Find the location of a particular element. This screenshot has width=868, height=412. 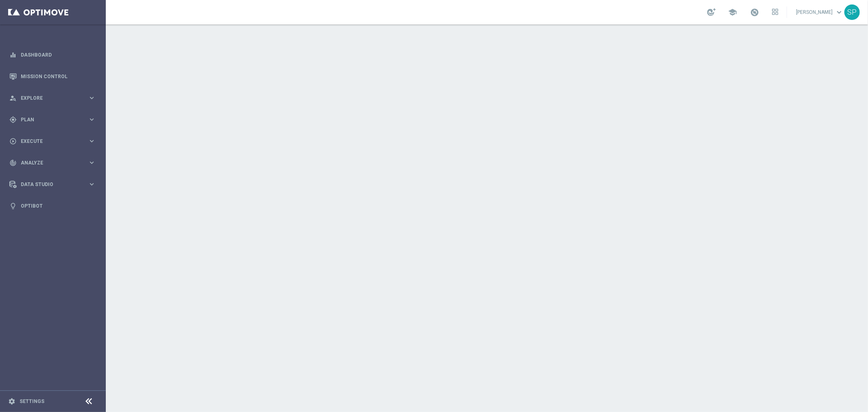

a: Dashboard is located at coordinates (58, 55).